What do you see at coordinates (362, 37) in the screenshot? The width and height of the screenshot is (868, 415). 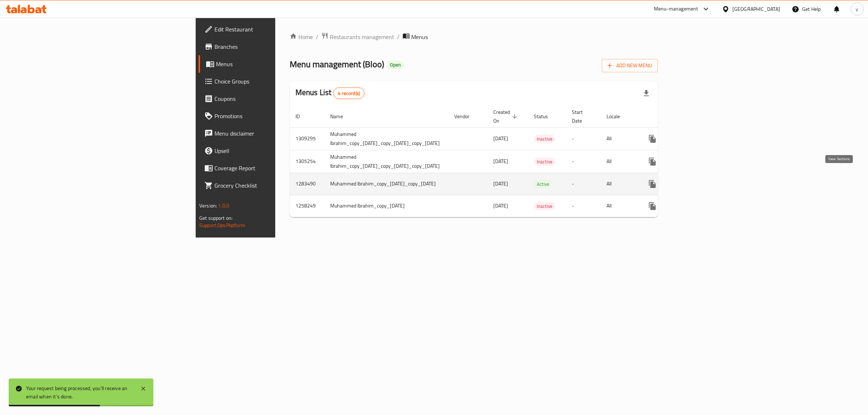 I see `span: Restaurants management` at bounding box center [362, 37].